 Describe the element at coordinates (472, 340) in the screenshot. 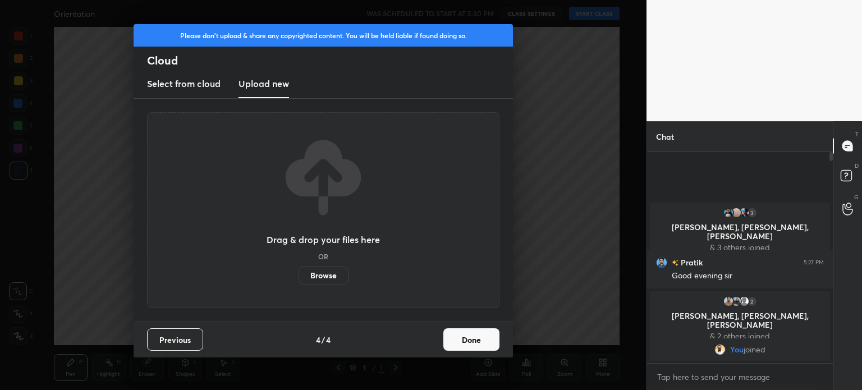

I see `button: Done` at that location.